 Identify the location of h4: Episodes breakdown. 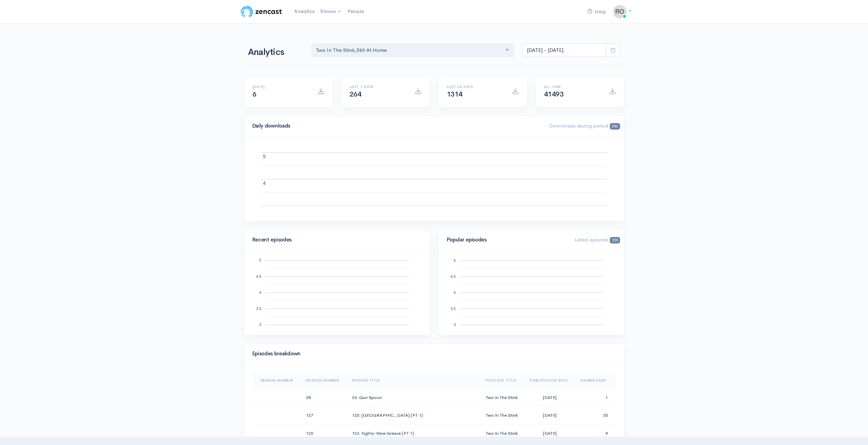
(432, 353).